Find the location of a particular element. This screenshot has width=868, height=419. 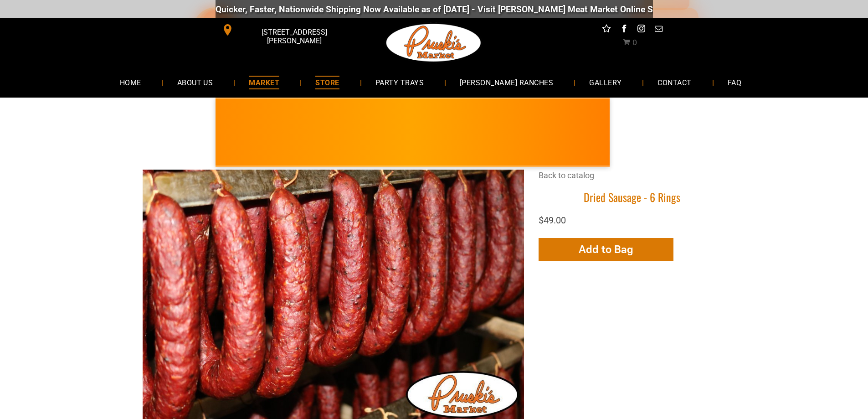

span: 0 is located at coordinates (635, 42).